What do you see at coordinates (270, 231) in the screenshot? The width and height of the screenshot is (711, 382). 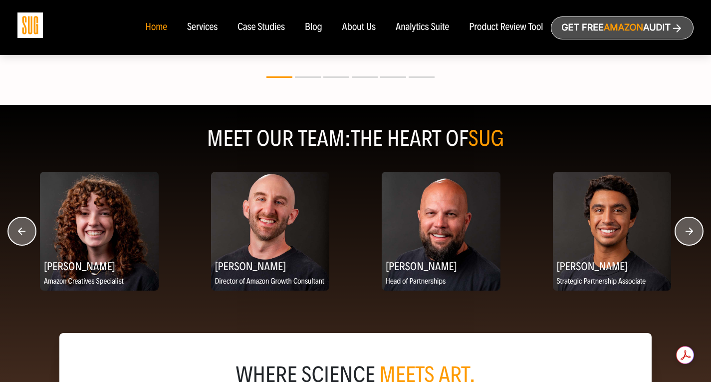 I see `img: David Allen, Director of Amazon Growth Consultant` at bounding box center [270, 231].